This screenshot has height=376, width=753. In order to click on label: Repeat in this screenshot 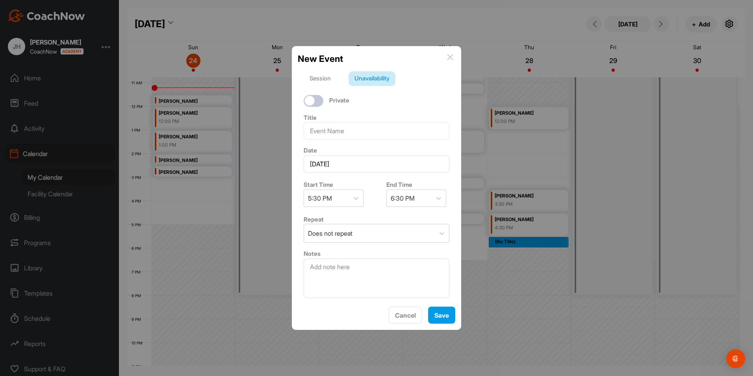, I will do `click(314, 219)`.